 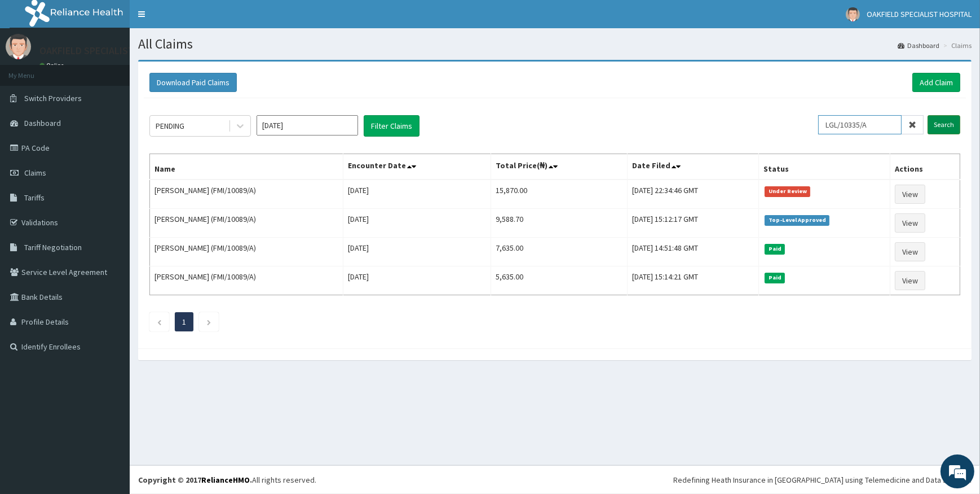 What do you see at coordinates (920, 14) in the screenshot?
I see `span: OAKFIELD SPECIALIST HOSPITAL` at bounding box center [920, 14].